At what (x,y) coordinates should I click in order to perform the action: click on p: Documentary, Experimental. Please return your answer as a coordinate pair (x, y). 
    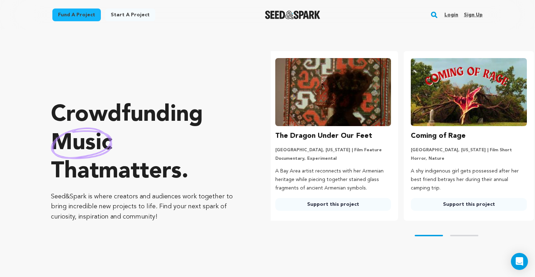
    Looking at the image, I should click on (334, 159).